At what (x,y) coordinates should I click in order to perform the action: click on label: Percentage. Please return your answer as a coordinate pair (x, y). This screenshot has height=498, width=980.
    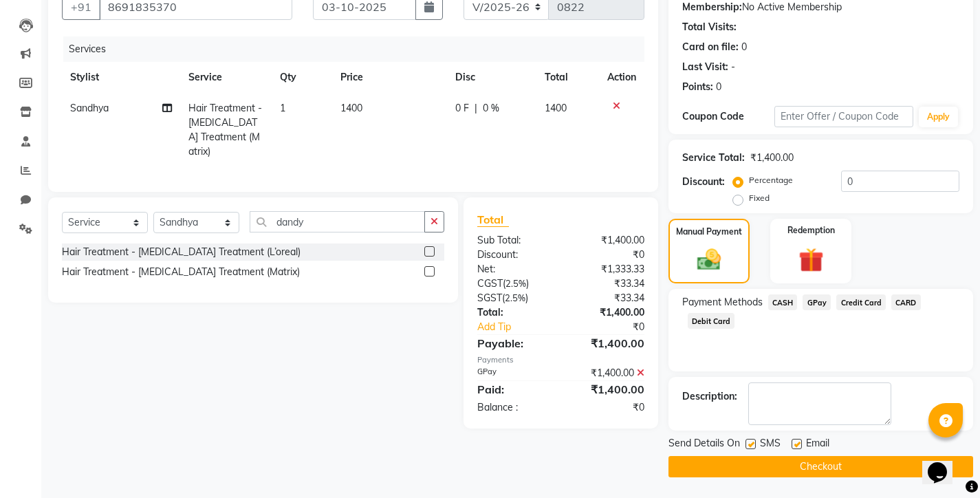
    Looking at the image, I should click on (771, 180).